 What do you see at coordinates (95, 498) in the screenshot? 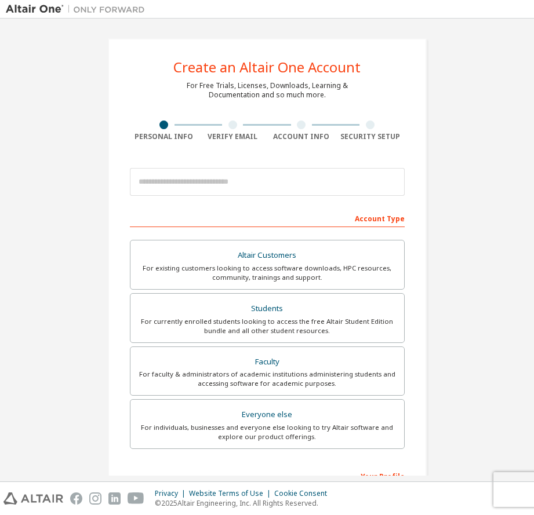
I see `img: instagram.svg` at bounding box center [95, 498].